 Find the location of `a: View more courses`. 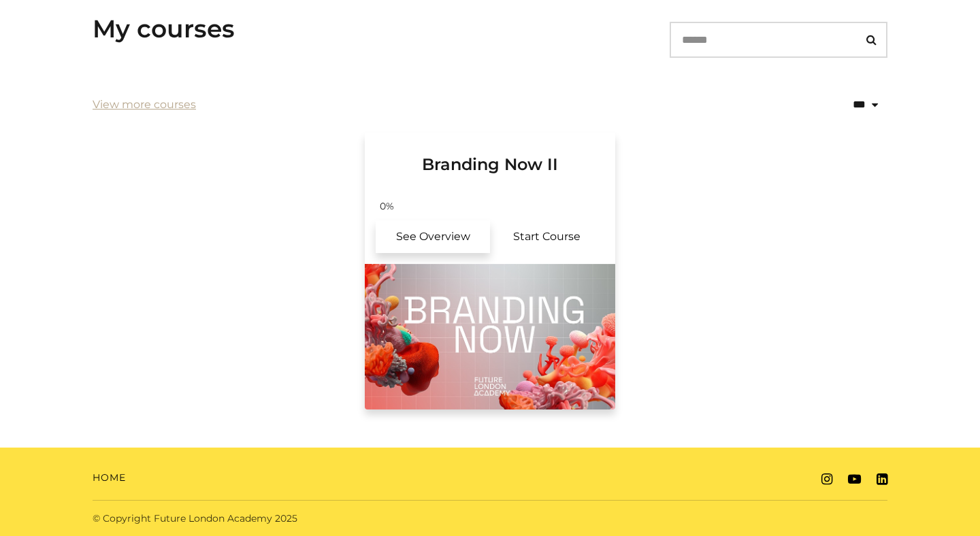

a: View more courses is located at coordinates (144, 105).